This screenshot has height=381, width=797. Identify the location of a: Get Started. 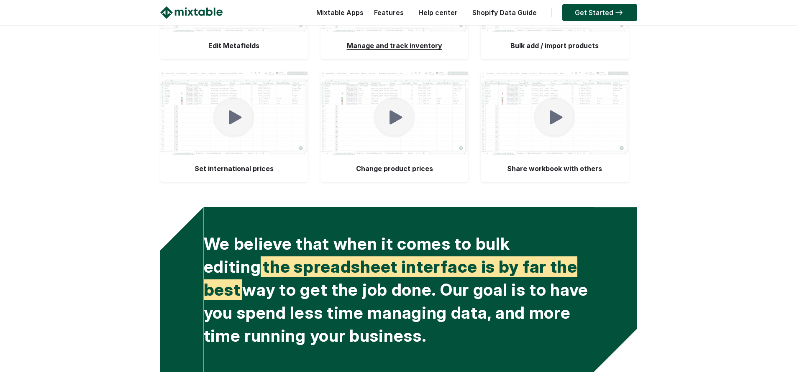
(600, 13).